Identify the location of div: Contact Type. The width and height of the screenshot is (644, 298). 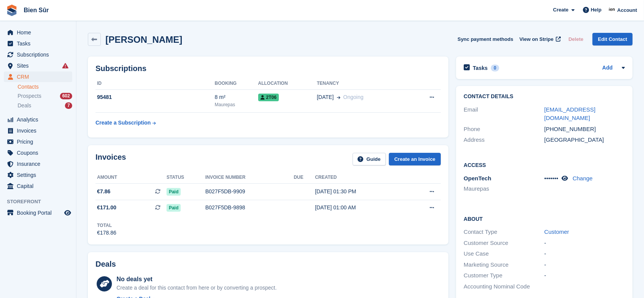
(504, 232).